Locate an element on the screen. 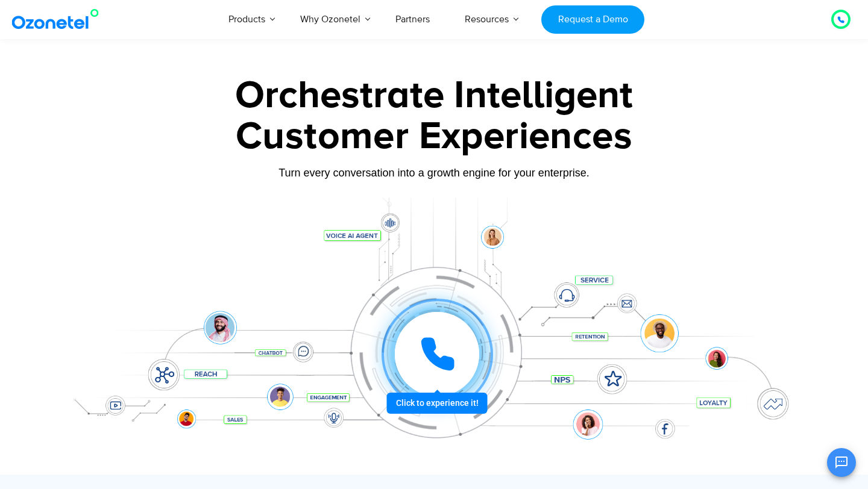 The width and height of the screenshot is (868, 489). button: Open chat is located at coordinates (841, 462).